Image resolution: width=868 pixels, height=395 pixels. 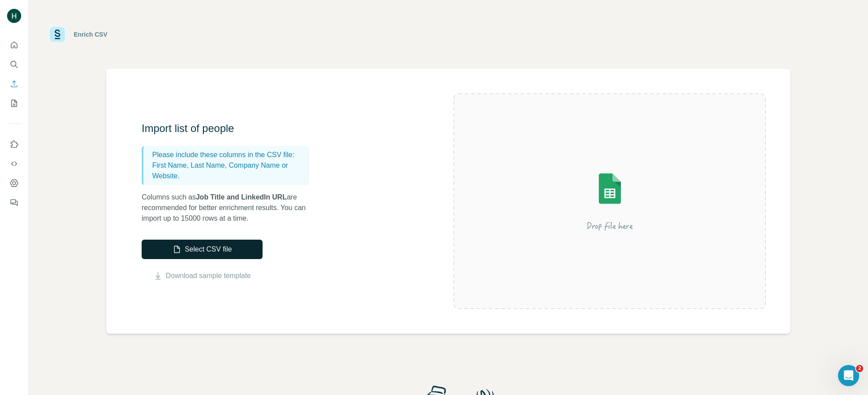 What do you see at coordinates (202, 249) in the screenshot?
I see `button: Select CSV file` at bounding box center [202, 249].